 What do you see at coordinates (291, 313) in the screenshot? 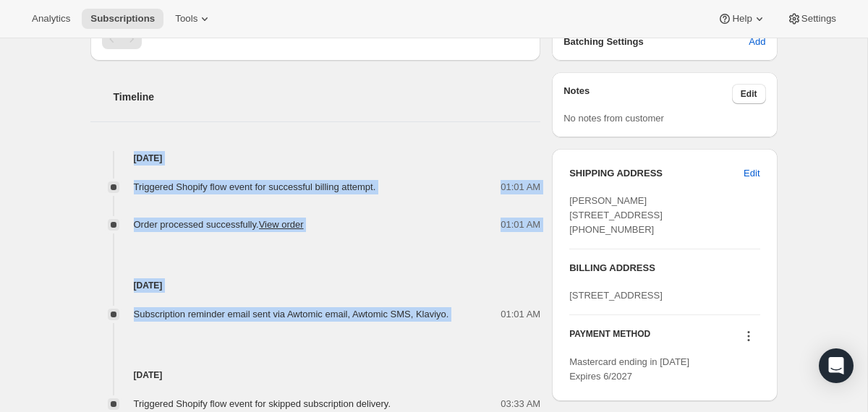
I see `span: Subscription reminder email sent via Awtomic email, Awtomic SMS, Klaviyo.` at bounding box center [291, 313].